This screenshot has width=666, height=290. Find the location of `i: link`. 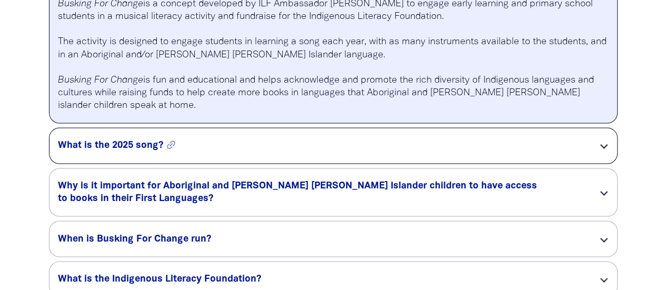

i: link is located at coordinates (171, 145).